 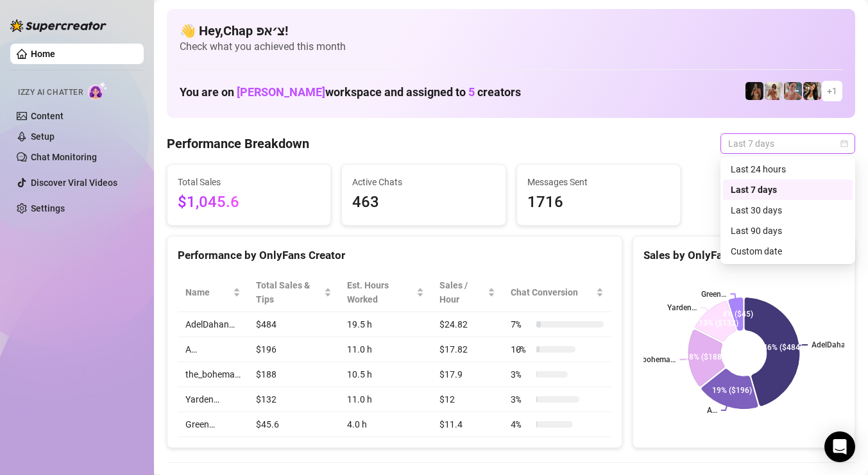 I want to click on img: AdelDahan, so click(x=812, y=91).